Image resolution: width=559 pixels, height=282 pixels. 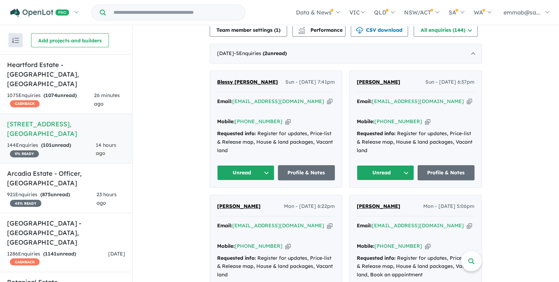 What do you see at coordinates (266, 53) in the screenshot?
I see `span: 2` at bounding box center [266, 53].